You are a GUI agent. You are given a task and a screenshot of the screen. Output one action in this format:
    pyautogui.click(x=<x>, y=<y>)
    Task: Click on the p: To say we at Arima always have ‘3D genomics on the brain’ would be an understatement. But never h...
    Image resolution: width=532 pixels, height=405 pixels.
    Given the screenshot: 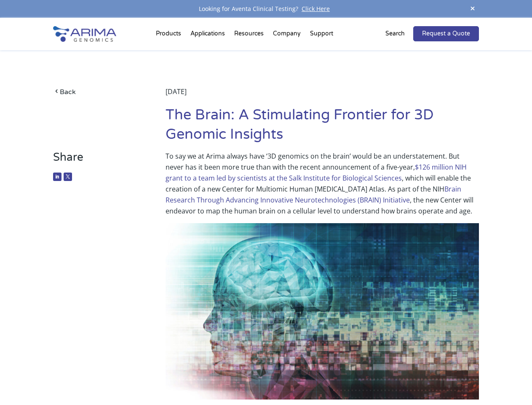 What is the action you would take?
    pyautogui.click(x=322, y=187)
    